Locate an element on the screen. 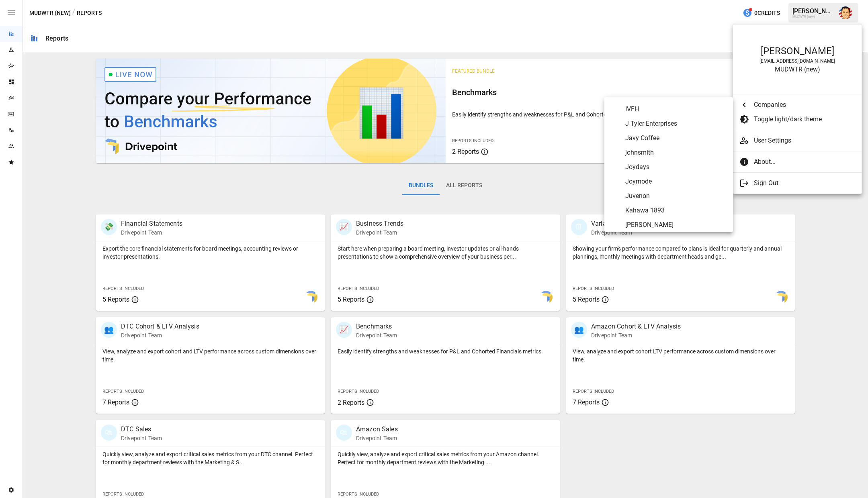 The width and height of the screenshot is (868, 498). span: johnsmith is located at coordinates (676, 152).